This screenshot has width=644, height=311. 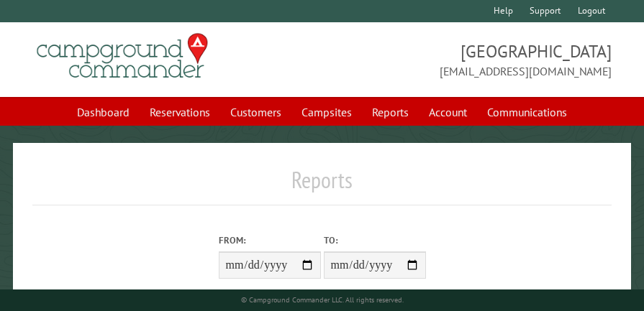 What do you see at coordinates (526, 112) in the screenshot?
I see `a: Communications` at bounding box center [526, 112].